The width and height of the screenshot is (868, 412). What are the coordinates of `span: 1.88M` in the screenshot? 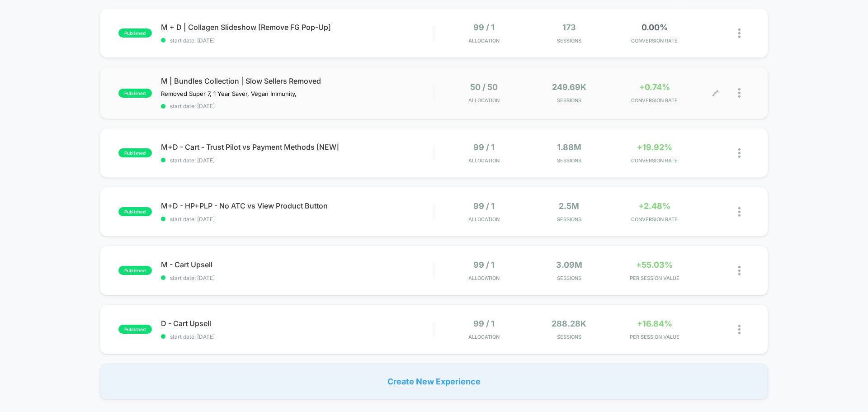 It's located at (570, 147).